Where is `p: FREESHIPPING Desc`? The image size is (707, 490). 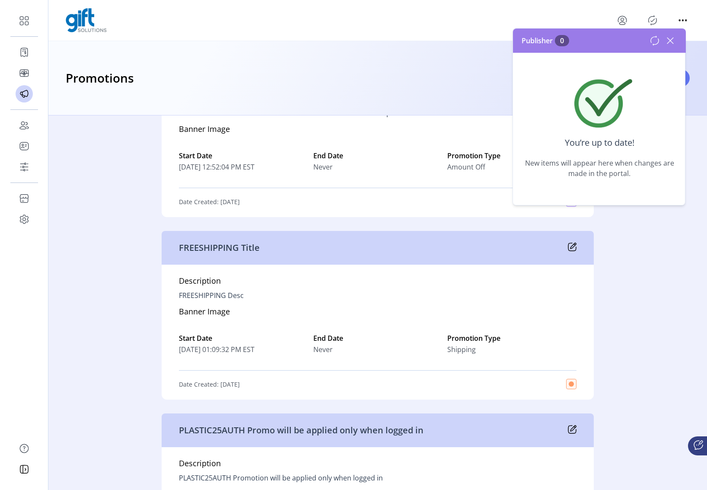 p: FREESHIPPING Desc is located at coordinates (211, 295).